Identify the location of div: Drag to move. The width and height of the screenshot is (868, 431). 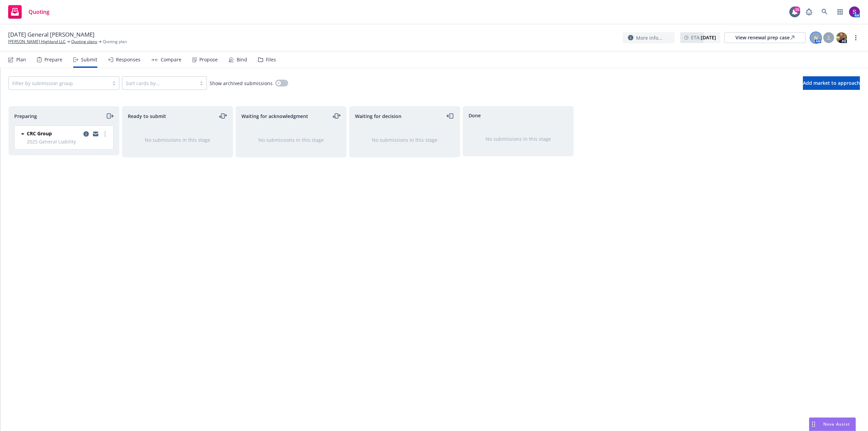
(813, 424).